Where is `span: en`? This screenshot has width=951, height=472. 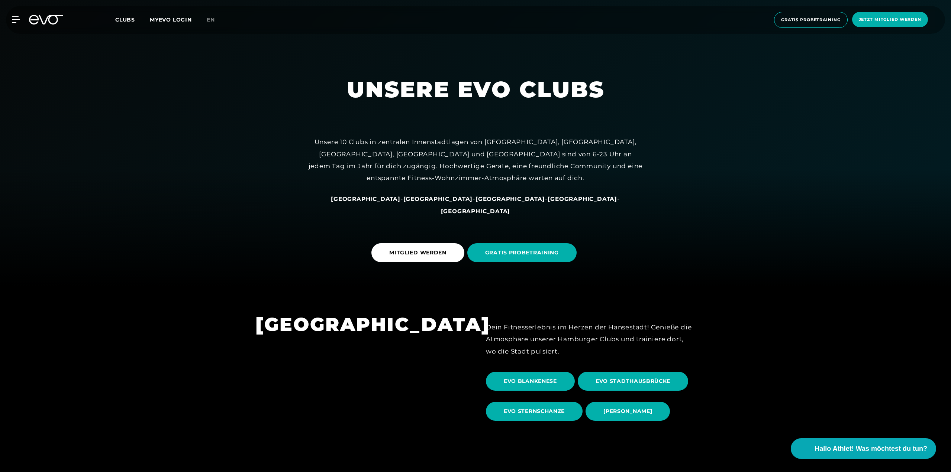
span: en is located at coordinates (211, 20).